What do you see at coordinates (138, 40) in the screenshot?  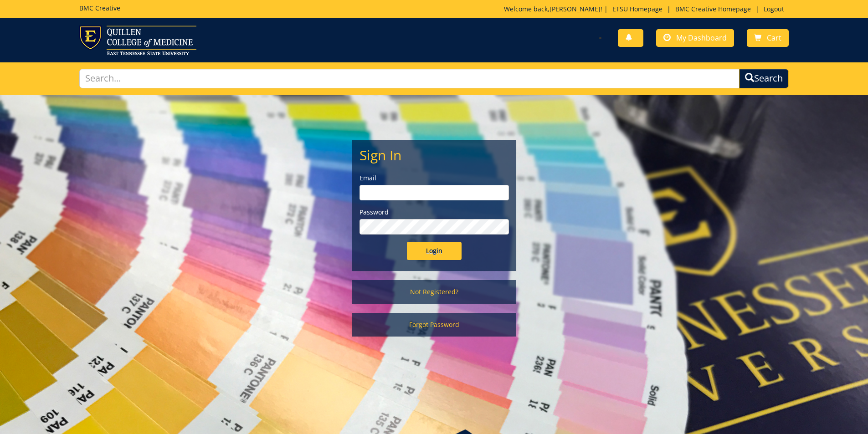 I see `img: ETSU logo` at bounding box center [138, 40].